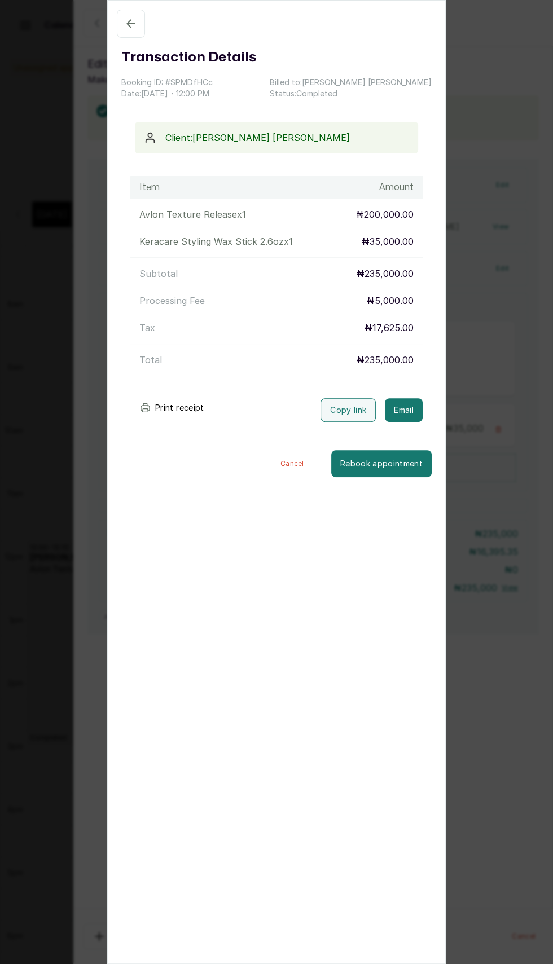 This screenshot has width=553, height=964. What do you see at coordinates (147, 328) in the screenshot?
I see `p: Tax` at bounding box center [147, 328].